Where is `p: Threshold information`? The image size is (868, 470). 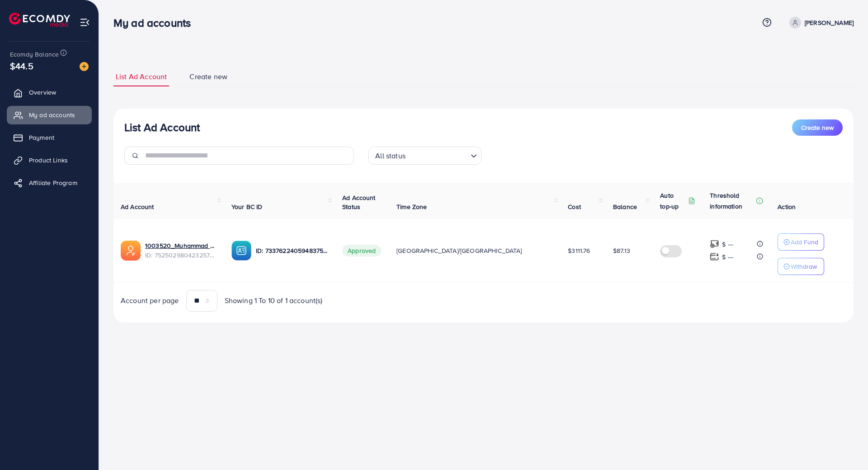 p: Threshold information is located at coordinates (732, 200).